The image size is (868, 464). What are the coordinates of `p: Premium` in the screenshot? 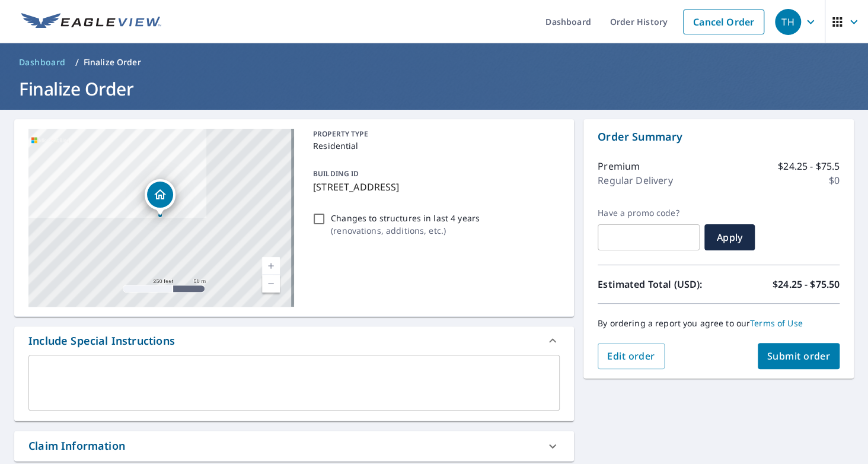 It's located at (618, 166).